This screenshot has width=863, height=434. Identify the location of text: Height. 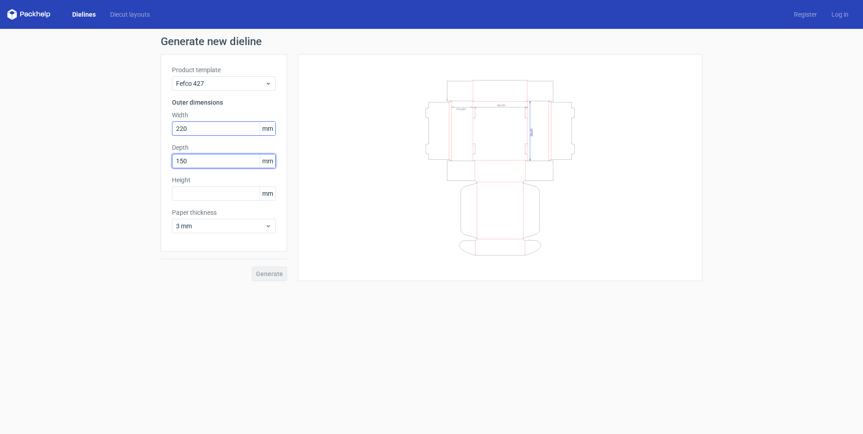
(461, 109).